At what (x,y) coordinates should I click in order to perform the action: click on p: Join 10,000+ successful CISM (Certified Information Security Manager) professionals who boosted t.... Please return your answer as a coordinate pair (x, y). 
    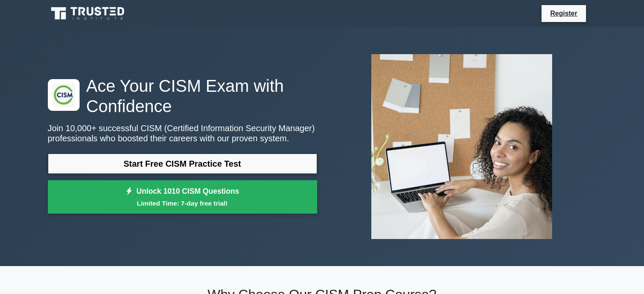
    Looking at the image, I should click on (183, 133).